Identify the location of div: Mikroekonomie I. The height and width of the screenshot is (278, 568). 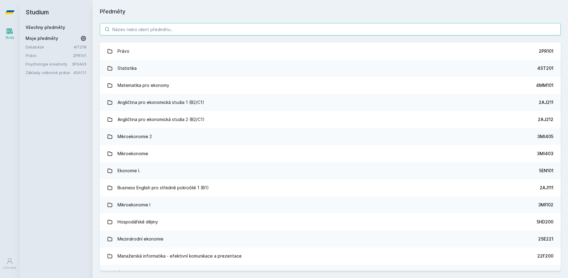
(134, 205).